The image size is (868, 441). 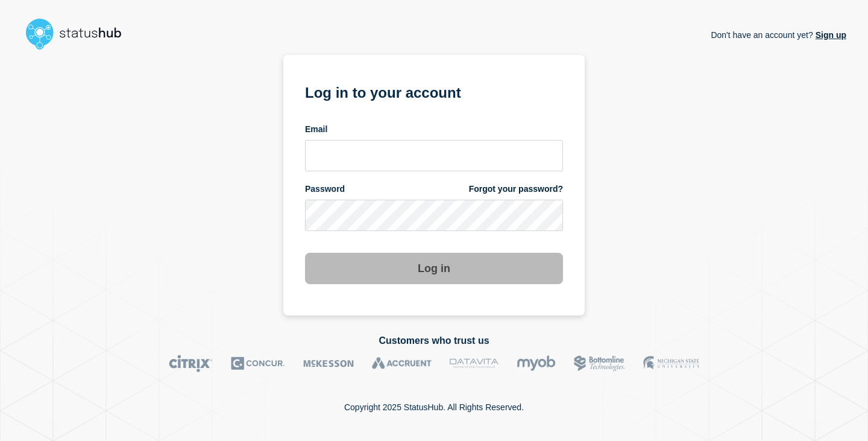 I want to click on span: Password, so click(x=325, y=189).